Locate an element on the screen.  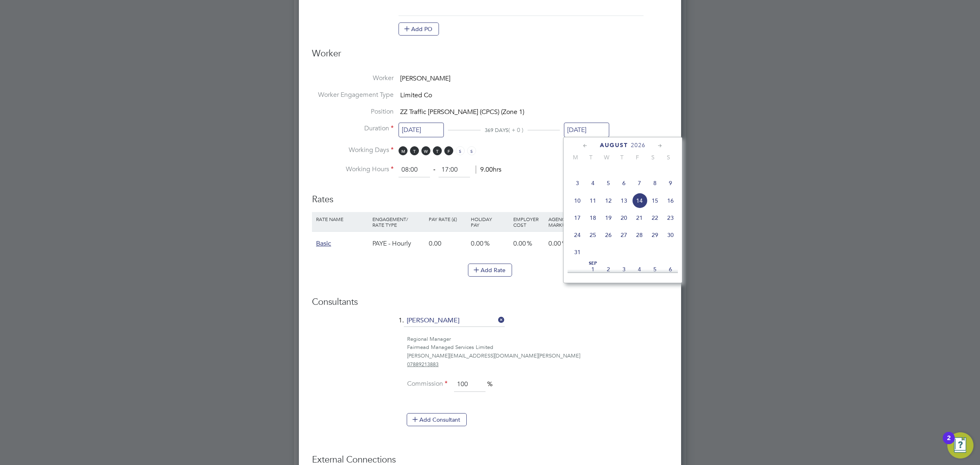
div: Fairmead Managed Services Limited is located at coordinates (538, 347).